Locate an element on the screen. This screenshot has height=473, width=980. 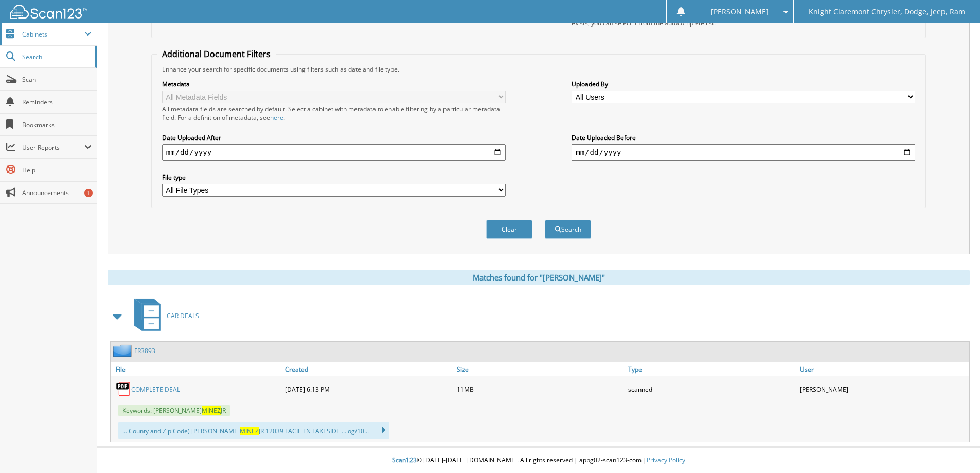
div: 1 is located at coordinates (89, 193).